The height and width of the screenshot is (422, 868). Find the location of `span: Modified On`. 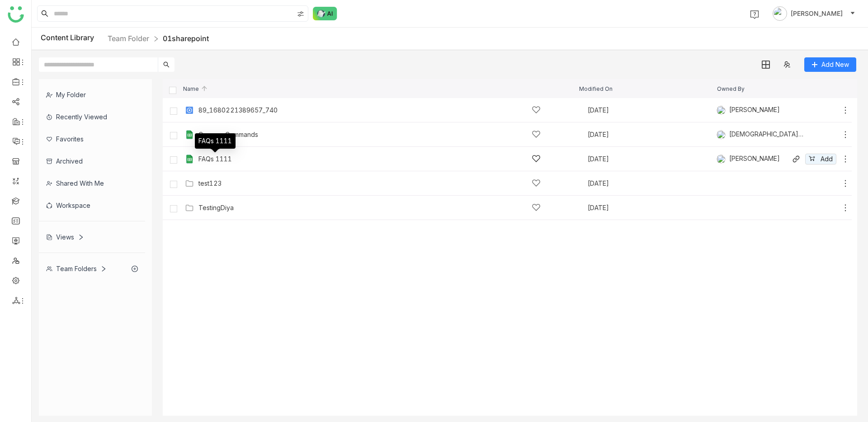

span: Modified On is located at coordinates (596, 89).